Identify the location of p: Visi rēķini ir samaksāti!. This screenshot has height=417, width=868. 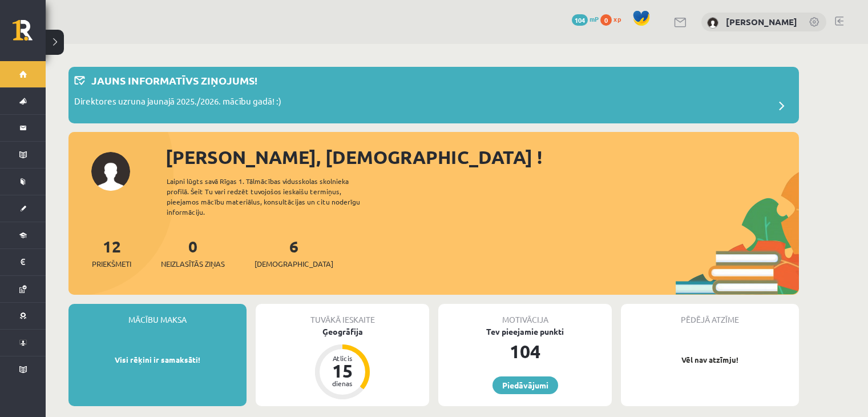
(158, 360).